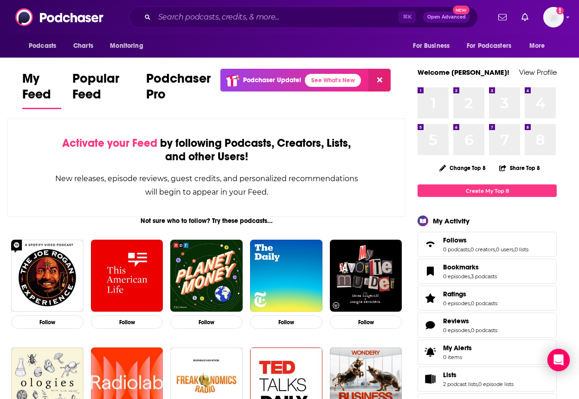  I want to click on img: The Joe Rogan Experience, so click(47, 276).